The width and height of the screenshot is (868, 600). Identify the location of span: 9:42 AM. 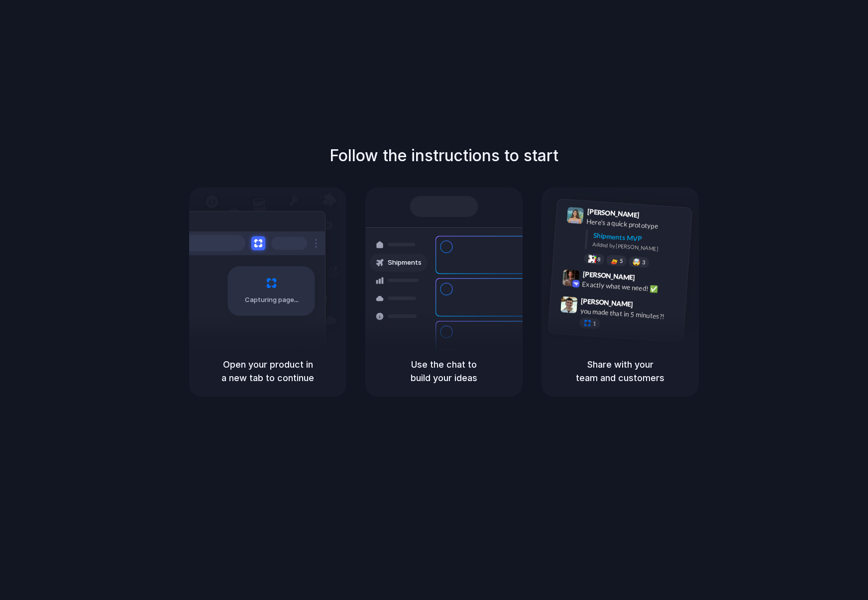
(648, 279).